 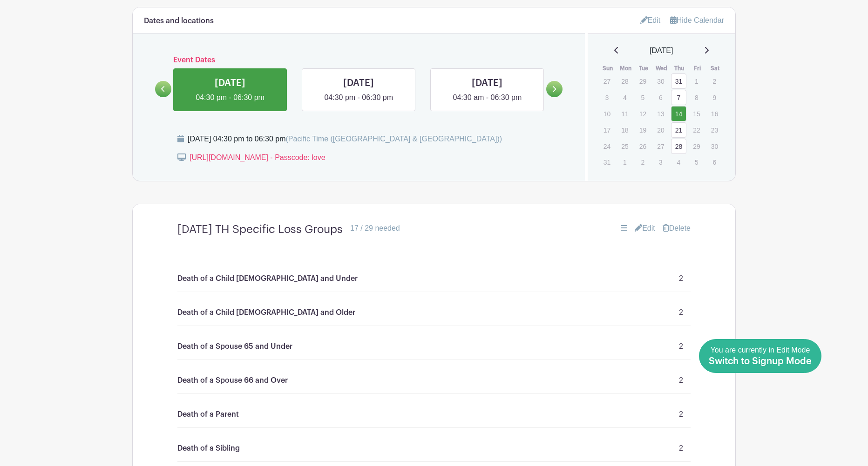 What do you see at coordinates (680, 68) in the screenshot?
I see `th: Thu` at bounding box center [680, 68].